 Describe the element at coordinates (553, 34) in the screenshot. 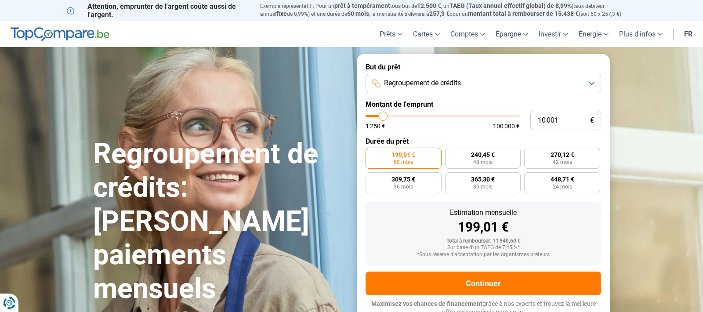

I see `a: Investir` at that location.